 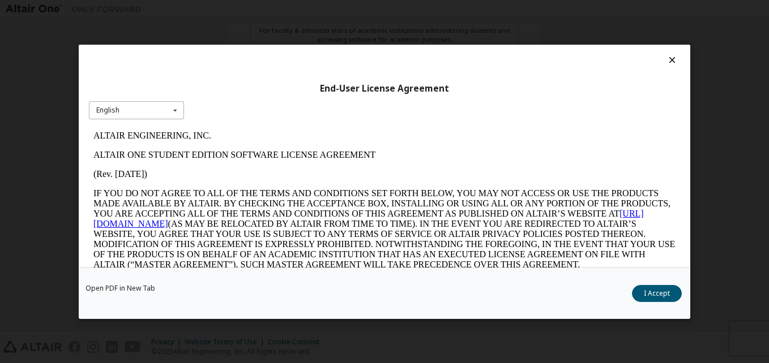 I want to click on p: This Altair One Student Edition Software License Agreement (“Agreement”) is between Altair Engine..., so click(x=296, y=173).